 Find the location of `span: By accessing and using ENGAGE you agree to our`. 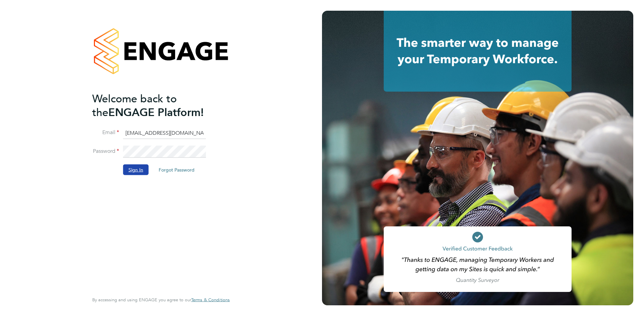

span: By accessing and using ENGAGE you agree to our is located at coordinates (161, 300).